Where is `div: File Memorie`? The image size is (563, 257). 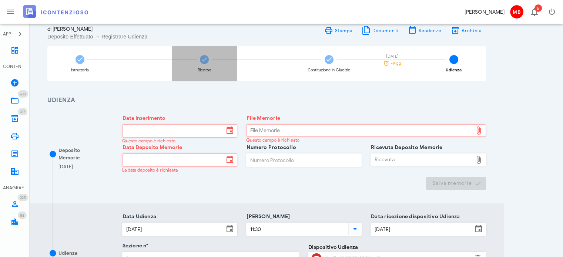
div: File Memorie is located at coordinates (359, 131).